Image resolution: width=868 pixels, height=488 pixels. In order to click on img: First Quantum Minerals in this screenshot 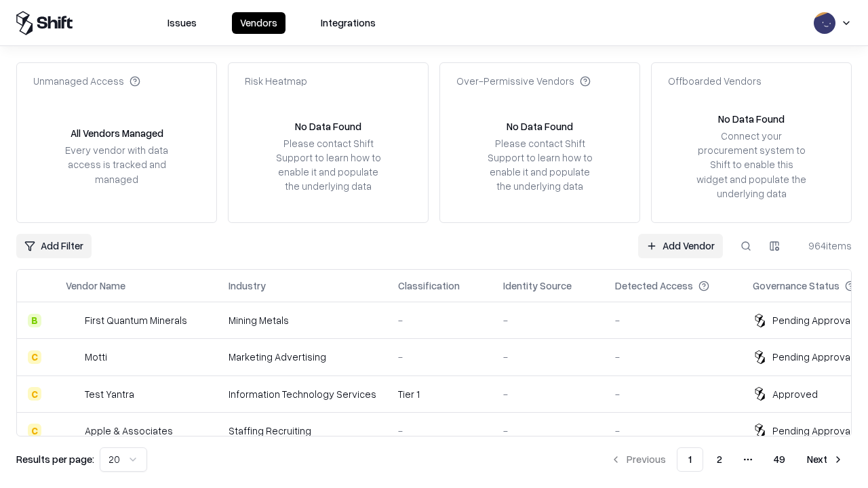, I will do `click(73, 321)`.